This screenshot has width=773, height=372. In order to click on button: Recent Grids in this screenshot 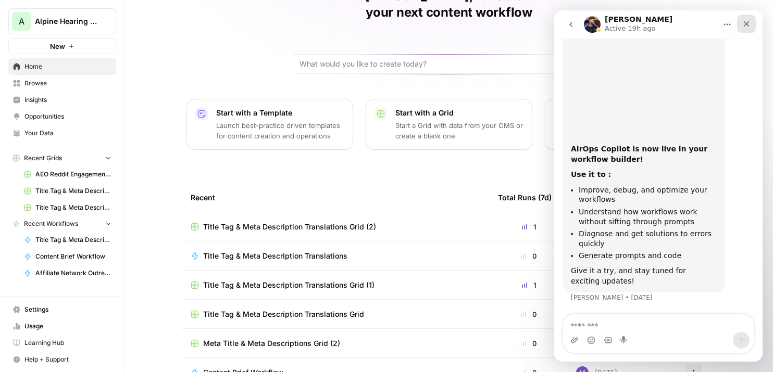, I will do `click(62, 158)`.